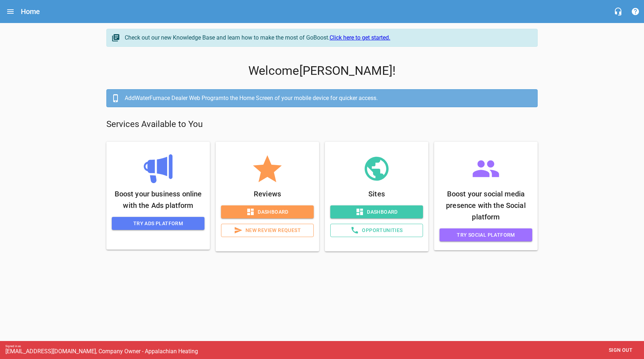 The image size is (644, 359). What do you see at coordinates (486, 235) in the screenshot?
I see `span: Try Social Platform` at bounding box center [486, 235].